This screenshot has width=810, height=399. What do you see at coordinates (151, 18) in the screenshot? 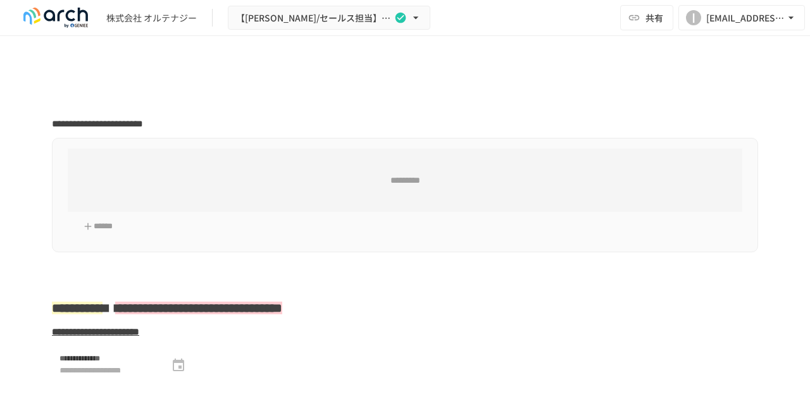
I see `div: 株式会社 オルテナジー` at bounding box center [151, 18].